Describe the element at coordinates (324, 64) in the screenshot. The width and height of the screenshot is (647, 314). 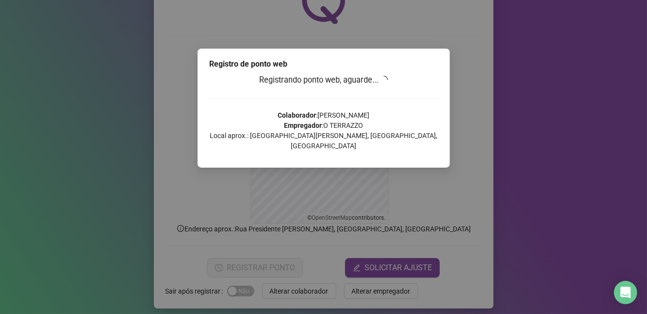
I see `div: Registro de ponto web` at that location.